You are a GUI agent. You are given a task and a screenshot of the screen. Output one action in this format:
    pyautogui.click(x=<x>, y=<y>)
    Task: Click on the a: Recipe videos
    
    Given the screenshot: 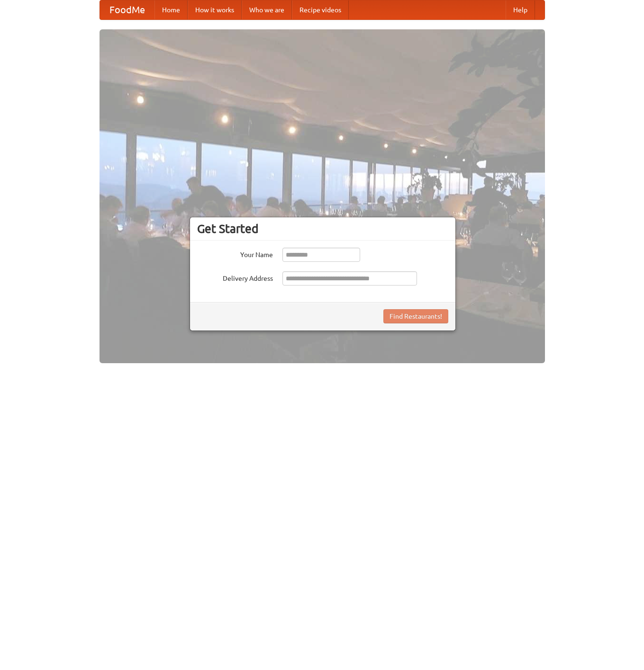 What is the action you would take?
    pyautogui.click(x=320, y=10)
    